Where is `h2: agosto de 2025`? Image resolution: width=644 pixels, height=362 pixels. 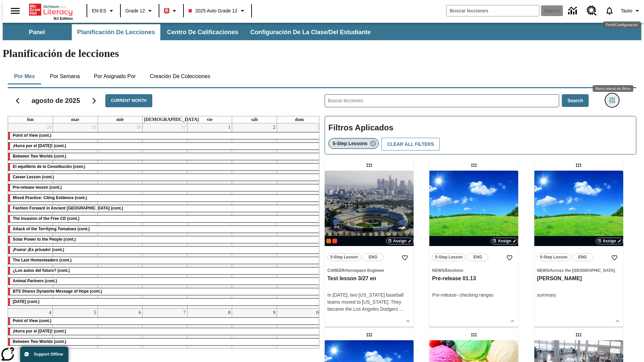
h2: agosto de 2025 is located at coordinates (56, 101).